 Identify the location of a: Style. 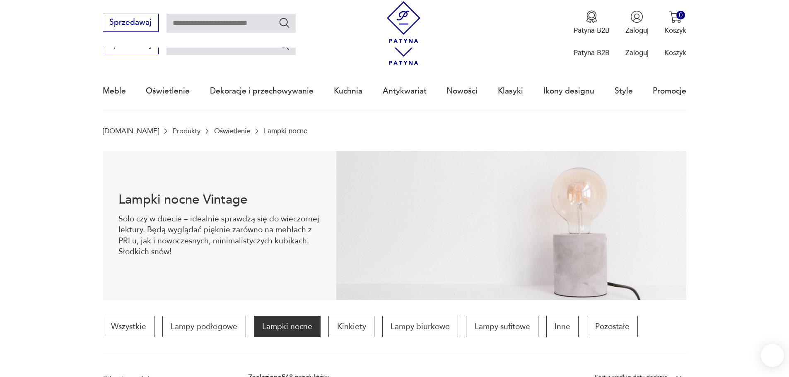
(624, 91).